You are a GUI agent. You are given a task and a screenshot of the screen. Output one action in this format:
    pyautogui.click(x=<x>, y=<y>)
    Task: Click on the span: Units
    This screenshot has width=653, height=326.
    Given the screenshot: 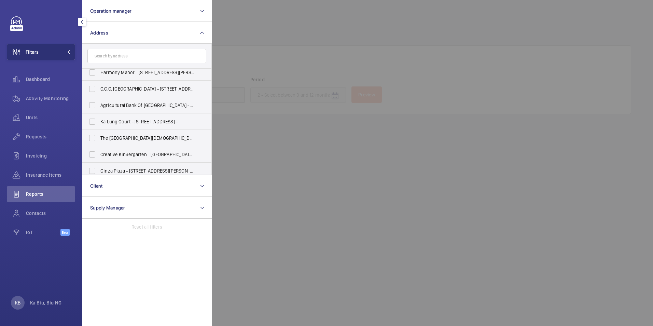 What is the action you would take?
    pyautogui.click(x=51, y=117)
    